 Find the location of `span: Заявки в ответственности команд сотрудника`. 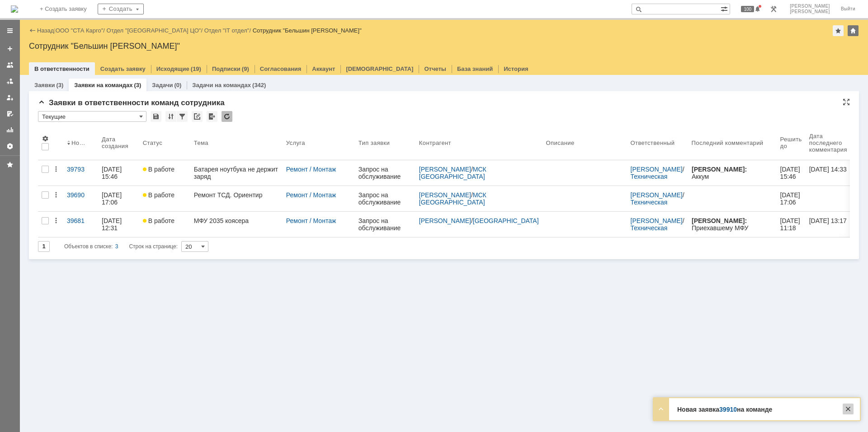

span: Заявки в ответственности команд сотрудника is located at coordinates (131, 102).